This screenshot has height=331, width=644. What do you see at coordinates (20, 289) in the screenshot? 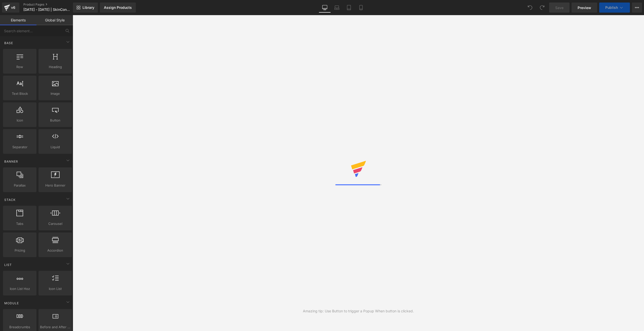
I see `span: Icon List Hoz` at bounding box center [20, 289].